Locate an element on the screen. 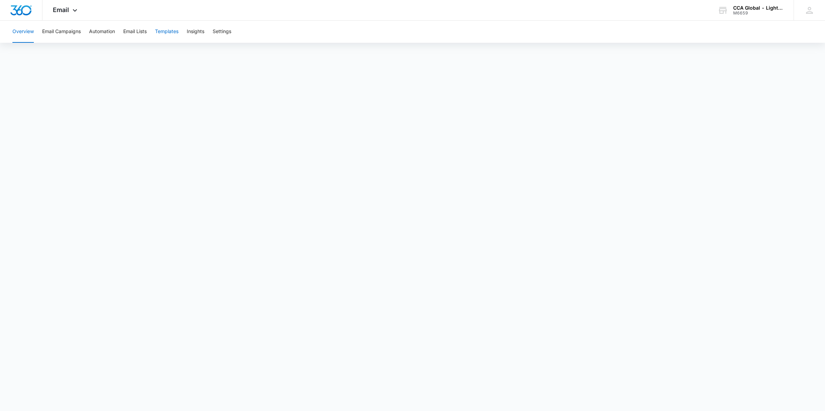 This screenshot has height=411, width=825. div: account id is located at coordinates (758, 13).